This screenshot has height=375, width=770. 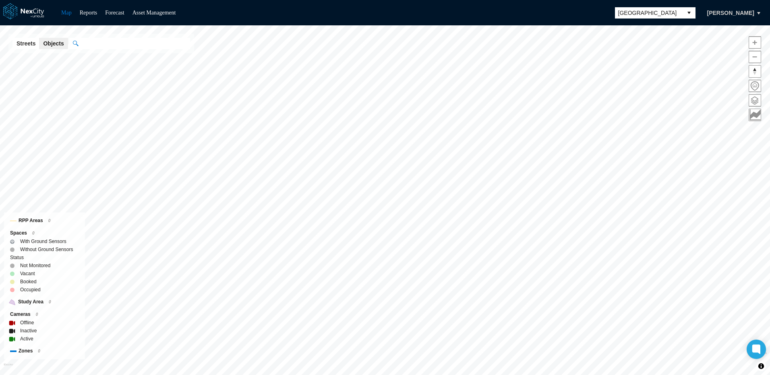 I want to click on div: Spaces, so click(x=44, y=233).